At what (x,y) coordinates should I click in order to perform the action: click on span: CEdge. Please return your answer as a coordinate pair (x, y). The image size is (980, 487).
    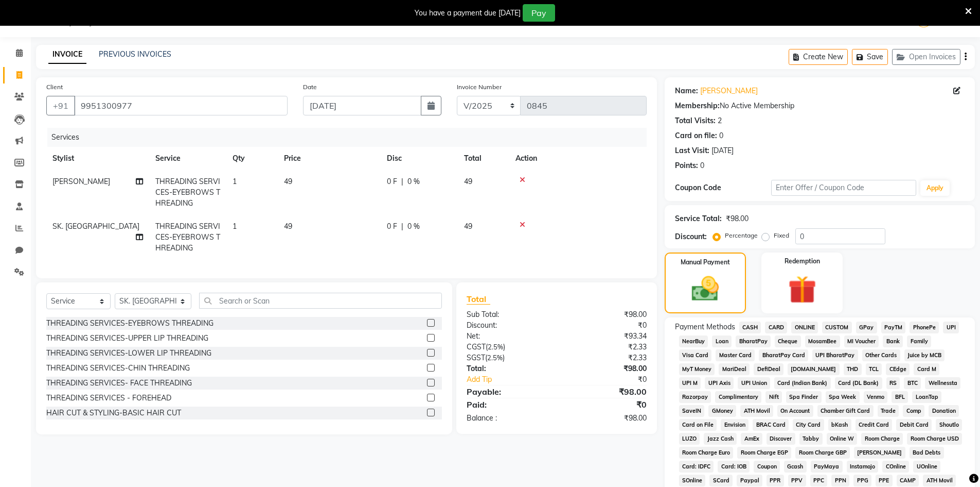
    Looking at the image, I should click on (898, 369).